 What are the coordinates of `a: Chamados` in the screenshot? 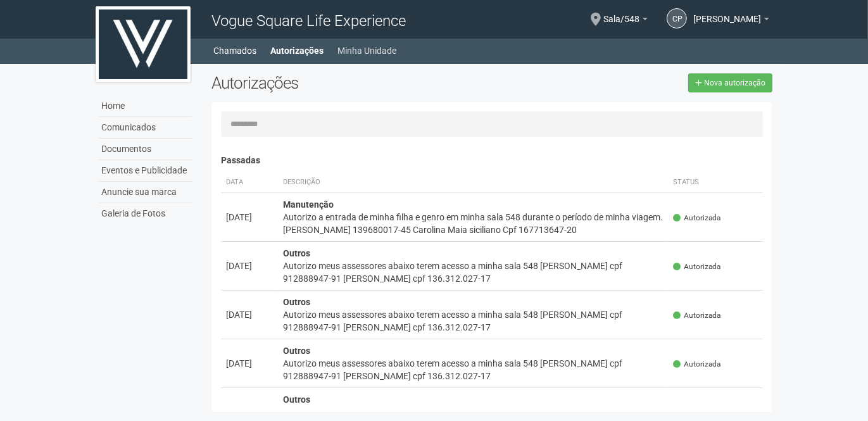 It's located at (235, 50).